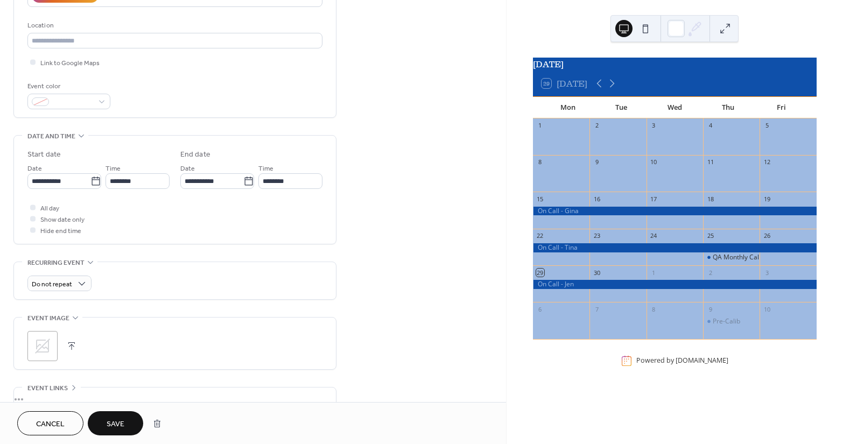  Describe the element at coordinates (62, 220) in the screenshot. I see `span: Show date only` at that location.